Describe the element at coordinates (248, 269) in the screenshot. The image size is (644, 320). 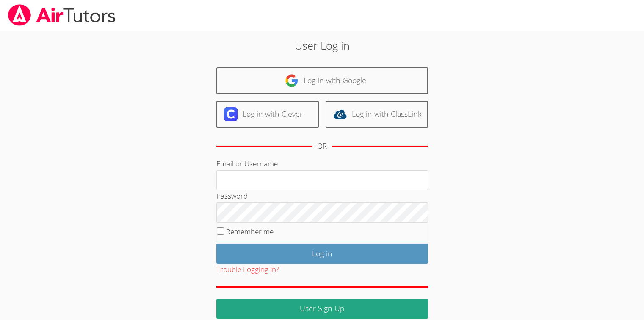
I see `button: Trouble Logging In?` at that location.